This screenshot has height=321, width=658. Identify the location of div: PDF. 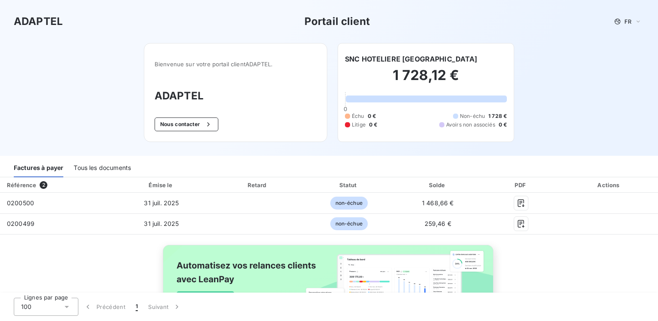
(521, 185).